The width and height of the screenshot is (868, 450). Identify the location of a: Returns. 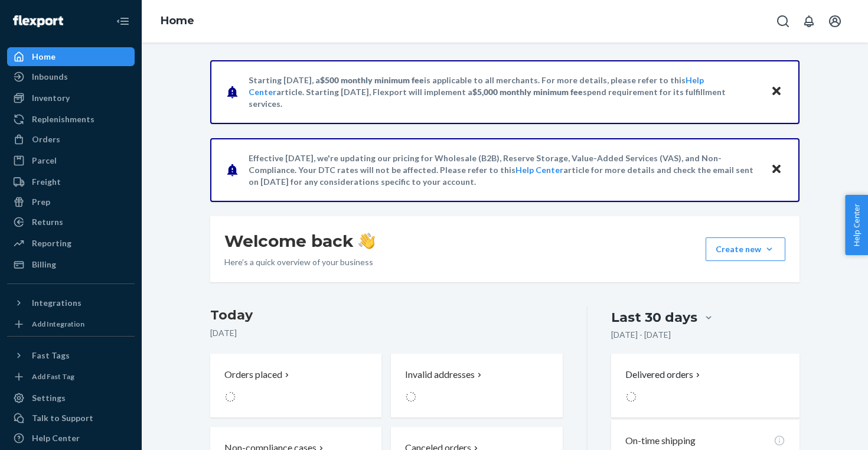
(71, 222).